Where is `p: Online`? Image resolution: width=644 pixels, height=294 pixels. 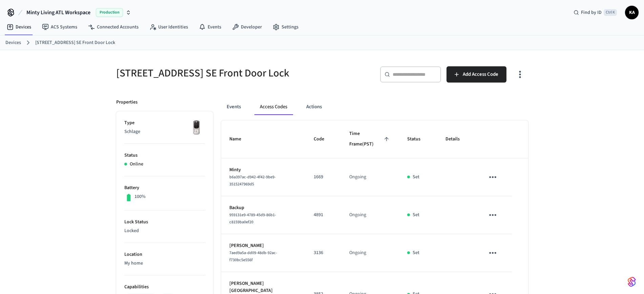
p: Online is located at coordinates (137, 164).